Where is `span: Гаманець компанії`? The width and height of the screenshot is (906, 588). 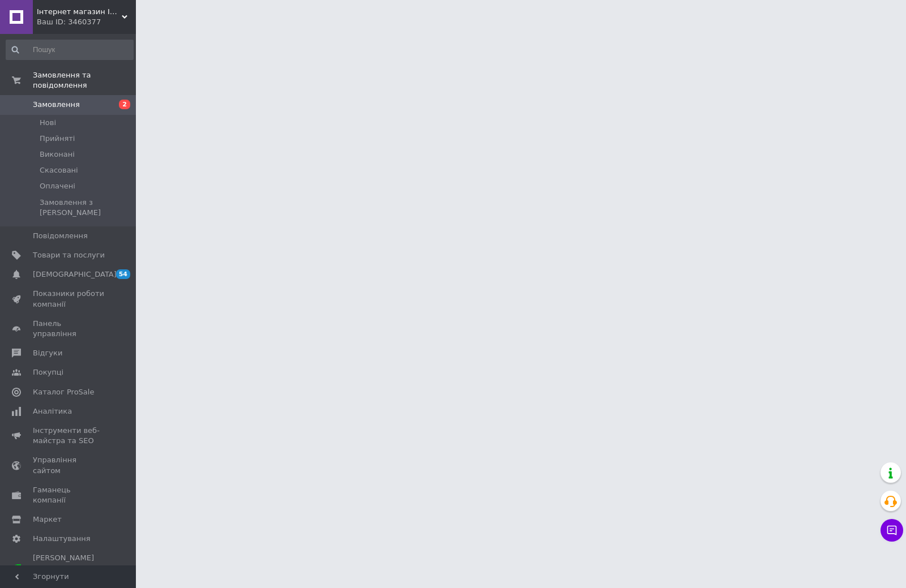 span: Гаманець компанії is located at coordinates (68, 495).